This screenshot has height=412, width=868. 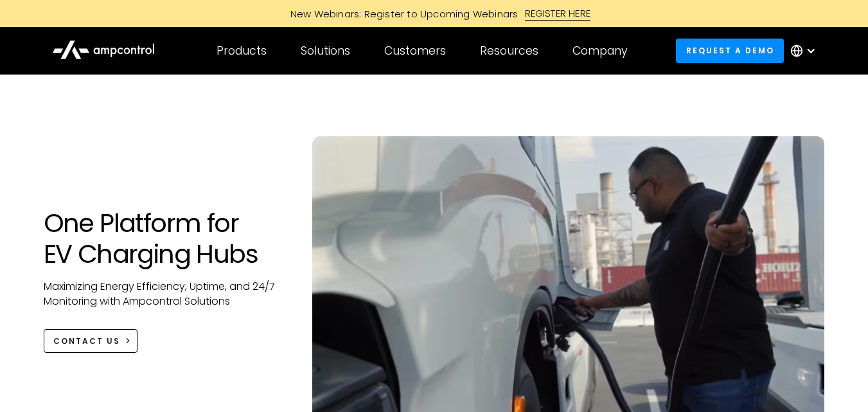 I want to click on div: New Webinars: Register to Upcoming Webinars, so click(x=401, y=13).